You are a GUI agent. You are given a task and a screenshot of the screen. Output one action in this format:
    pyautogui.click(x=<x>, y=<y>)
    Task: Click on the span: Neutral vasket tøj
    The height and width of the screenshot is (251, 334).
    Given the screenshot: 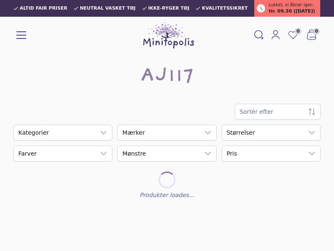 What is the action you would take?
    pyautogui.click(x=108, y=8)
    